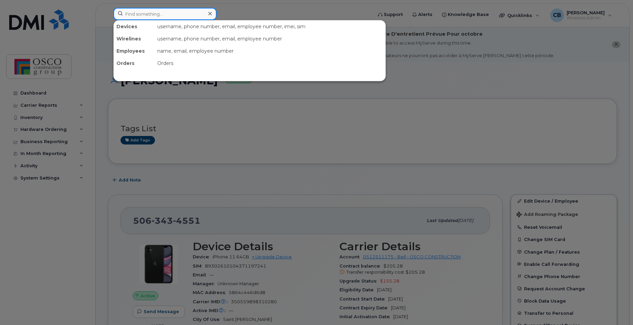 This screenshot has width=633, height=325. Describe the element at coordinates (270, 51) in the screenshot. I see `div: name, email, employee number` at that location.